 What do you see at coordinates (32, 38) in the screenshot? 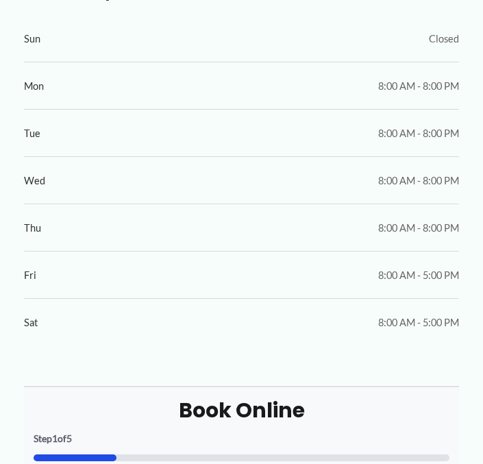
I see `span: Sun` at bounding box center [32, 38].